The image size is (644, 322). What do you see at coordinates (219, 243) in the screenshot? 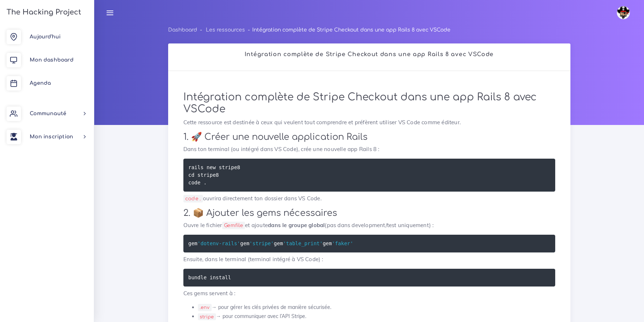
I see `span: 'dotenv-rails'` at bounding box center [219, 243].